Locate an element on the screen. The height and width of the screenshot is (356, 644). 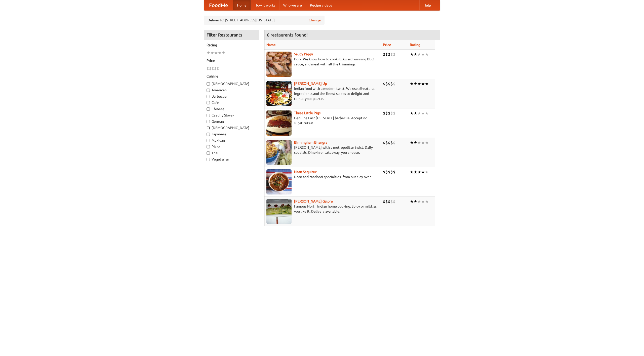
h5: Cuisine is located at coordinates (232, 76).